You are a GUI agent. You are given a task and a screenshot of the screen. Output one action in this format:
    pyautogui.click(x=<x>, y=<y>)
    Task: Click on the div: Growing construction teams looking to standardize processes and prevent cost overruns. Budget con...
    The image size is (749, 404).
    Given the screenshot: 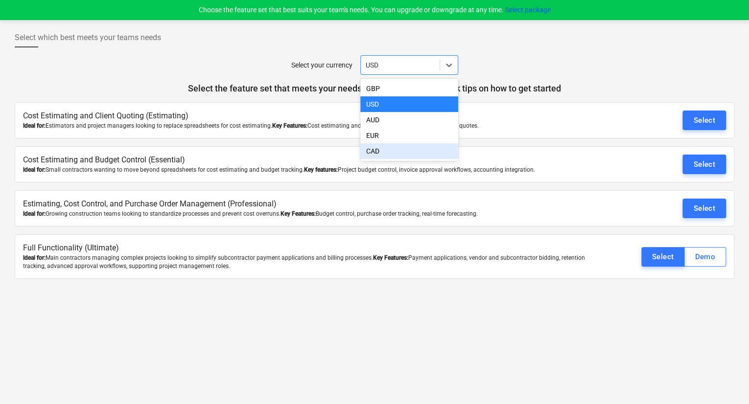 What is the action you would take?
    pyautogui.click(x=316, y=214)
    